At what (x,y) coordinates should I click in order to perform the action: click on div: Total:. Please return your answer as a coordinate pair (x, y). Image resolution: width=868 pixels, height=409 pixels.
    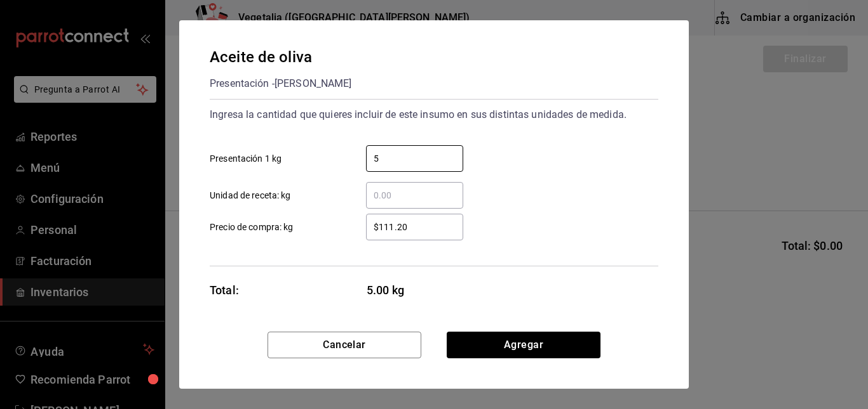
    Looking at the image, I should click on (225, 290).